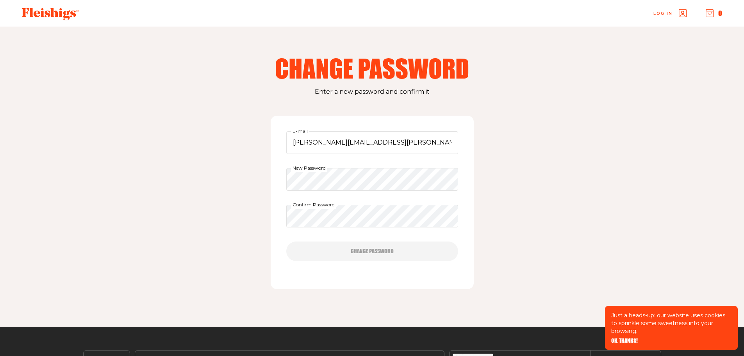 The image size is (744, 356). Describe the element at coordinates (314, 205) in the screenshot. I see `label: Confirm Password` at that location.